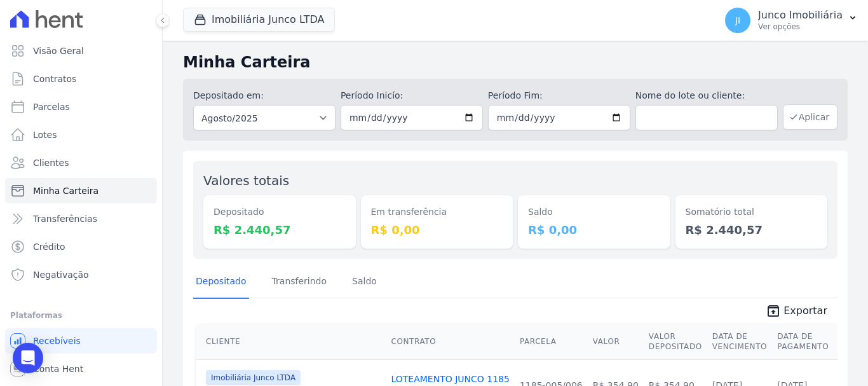 This screenshot has width=868, height=386. Describe the element at coordinates (752, 212) in the screenshot. I see `dt: Somatório total` at that location.